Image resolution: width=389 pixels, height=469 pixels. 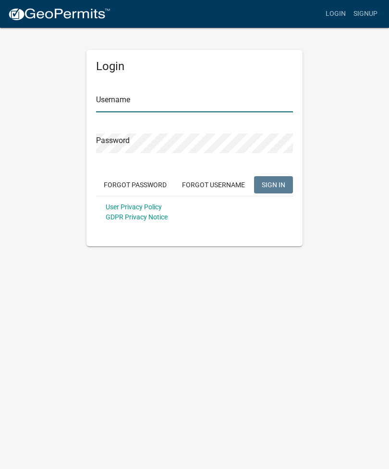 What do you see at coordinates (273, 184) in the screenshot?
I see `span: SIGN IN` at bounding box center [273, 184].